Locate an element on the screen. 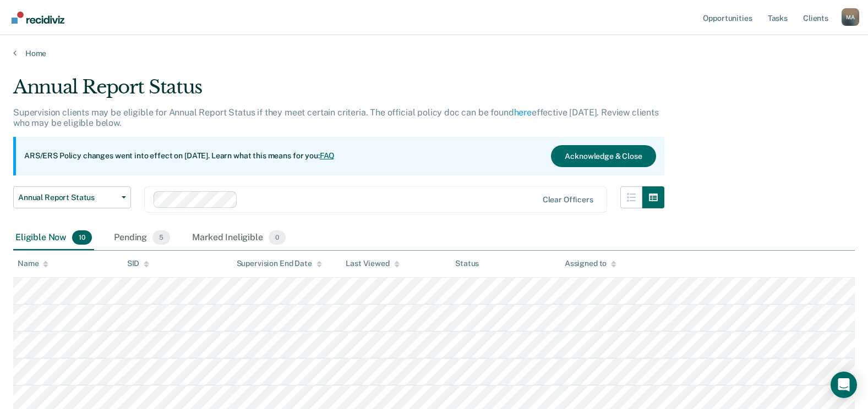 Image resolution: width=868 pixels, height=409 pixels. button: Annual Report Status is located at coordinates (72, 198).